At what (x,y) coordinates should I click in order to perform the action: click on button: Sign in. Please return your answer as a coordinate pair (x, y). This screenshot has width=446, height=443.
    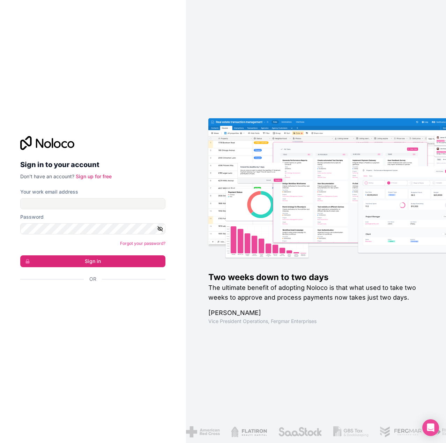
    Looking at the image, I should click on (93, 261).